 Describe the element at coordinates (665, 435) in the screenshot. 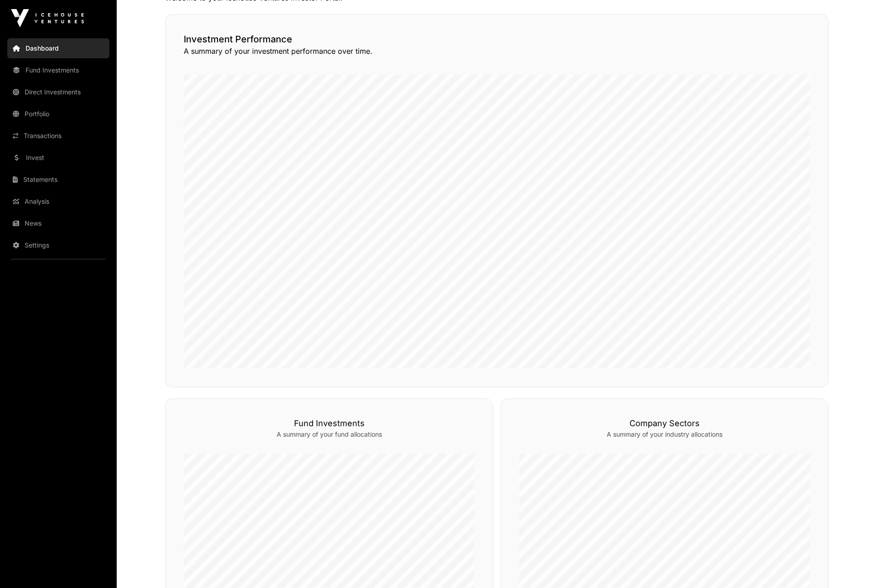

I see `p: A summary of your industry allocations` at that location.